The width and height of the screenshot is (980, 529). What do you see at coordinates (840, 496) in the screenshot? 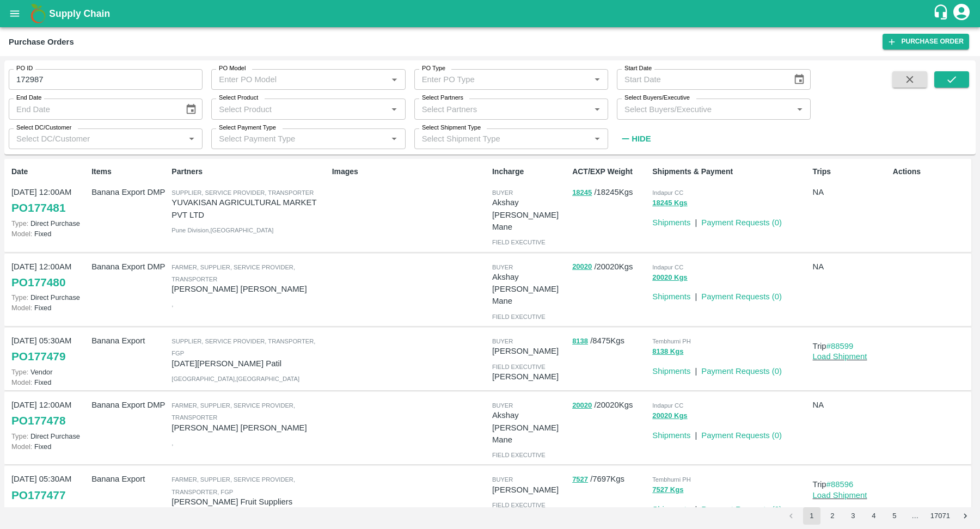
I see `a: Load Shipment` at bounding box center [840, 496].